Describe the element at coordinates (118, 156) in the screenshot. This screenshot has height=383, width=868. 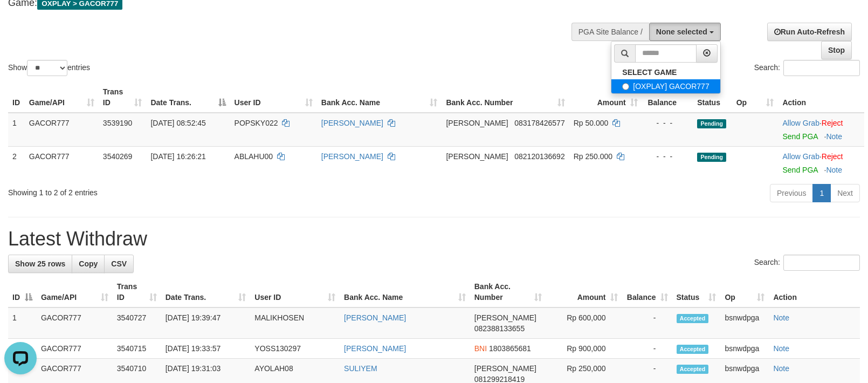
I see `span: 3540269` at that location.